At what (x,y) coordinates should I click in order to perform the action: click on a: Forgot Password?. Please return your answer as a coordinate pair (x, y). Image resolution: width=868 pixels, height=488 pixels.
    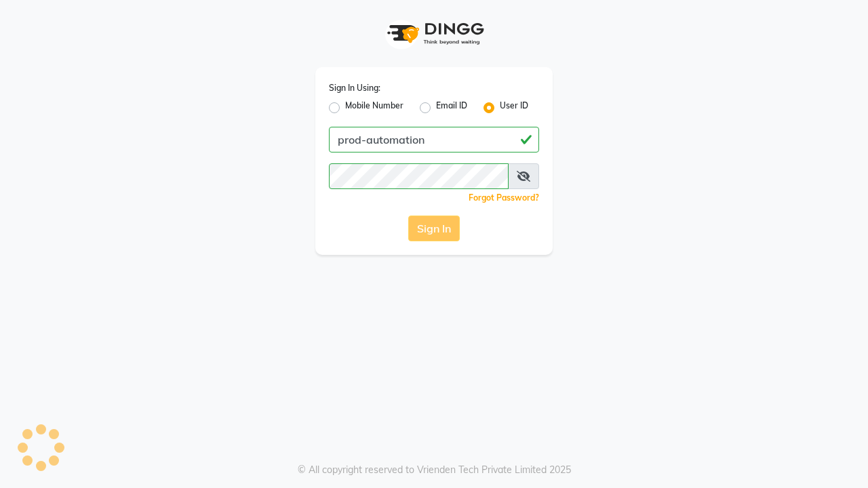
    Looking at the image, I should click on (503, 197).